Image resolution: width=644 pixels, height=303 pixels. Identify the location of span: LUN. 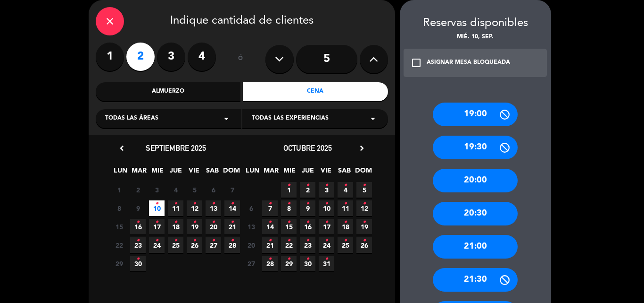
(120, 172).